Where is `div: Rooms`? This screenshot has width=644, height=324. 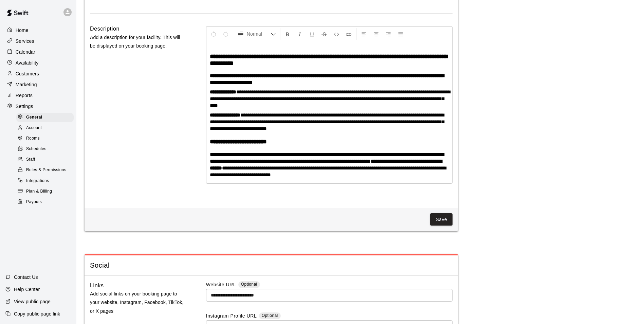 div: Rooms is located at coordinates (45, 139).